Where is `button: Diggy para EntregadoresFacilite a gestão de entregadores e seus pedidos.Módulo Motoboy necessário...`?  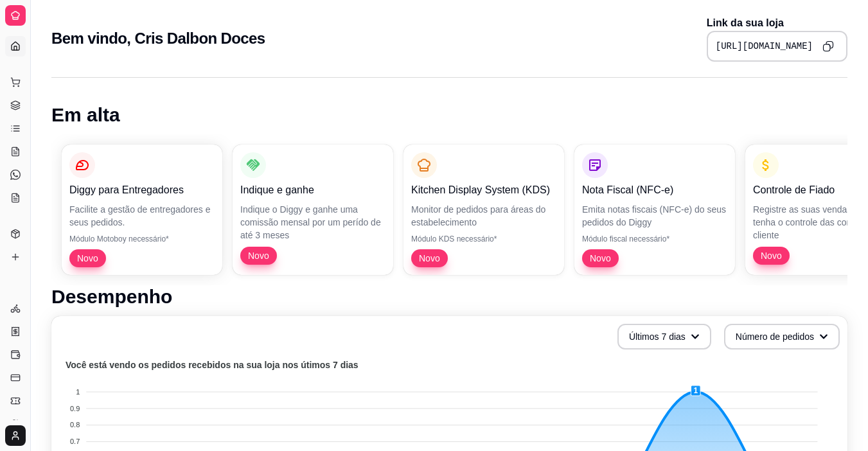 button: Diggy para EntregadoresFacilite a gestão de entregadores e seus pedidos.Módulo Motoboy necessário... is located at coordinates (142, 210).